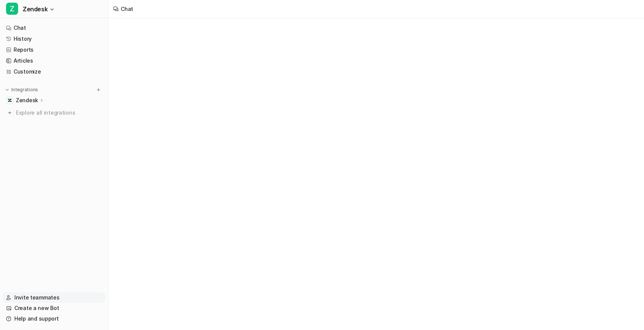  What do you see at coordinates (59, 113) in the screenshot?
I see `span: Explore all integrations` at bounding box center [59, 113].